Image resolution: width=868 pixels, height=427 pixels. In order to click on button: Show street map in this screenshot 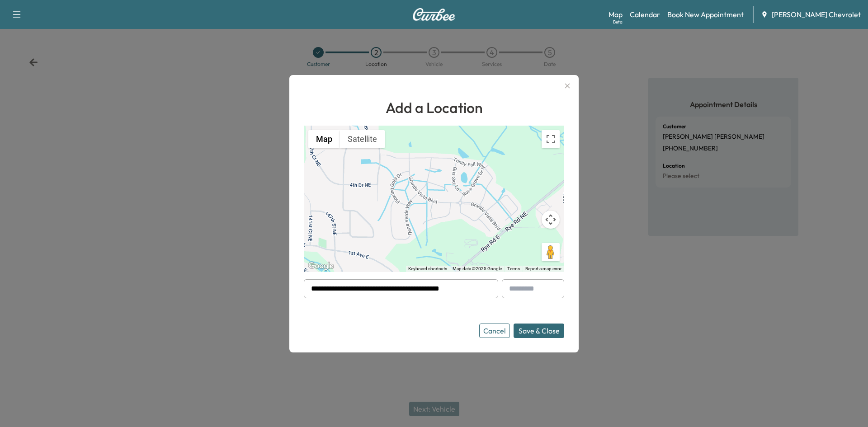, I will do `click(324, 139)`.